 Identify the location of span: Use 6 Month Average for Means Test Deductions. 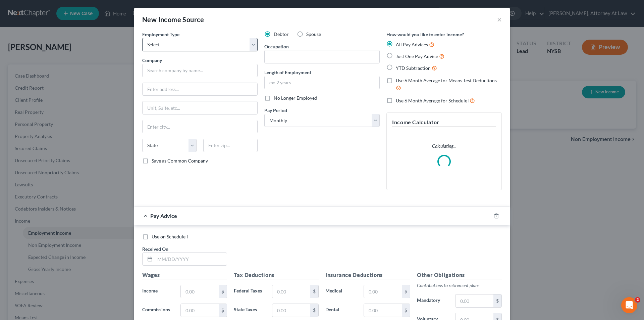
(446, 80).